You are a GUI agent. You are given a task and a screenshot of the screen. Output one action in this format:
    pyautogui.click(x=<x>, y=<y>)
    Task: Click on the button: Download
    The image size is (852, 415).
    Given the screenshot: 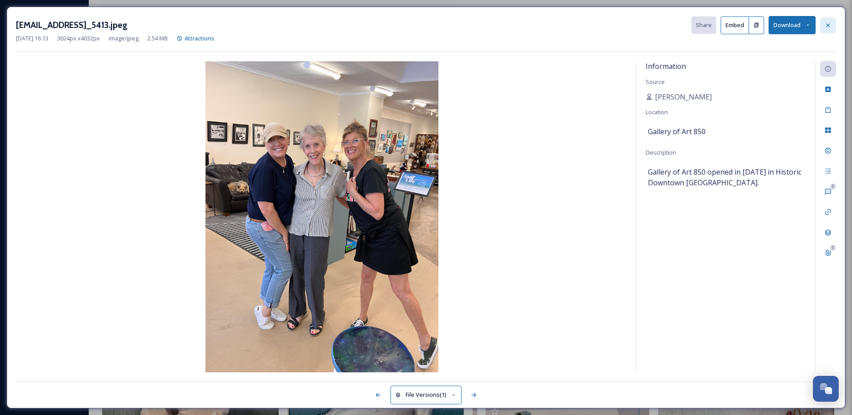 What is the action you would take?
    pyautogui.click(x=792, y=25)
    